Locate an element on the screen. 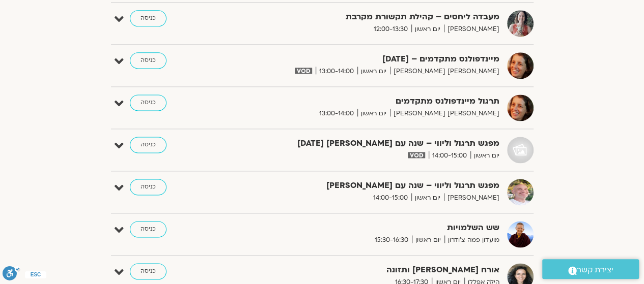  span: יצירת קשר is located at coordinates (595, 270).